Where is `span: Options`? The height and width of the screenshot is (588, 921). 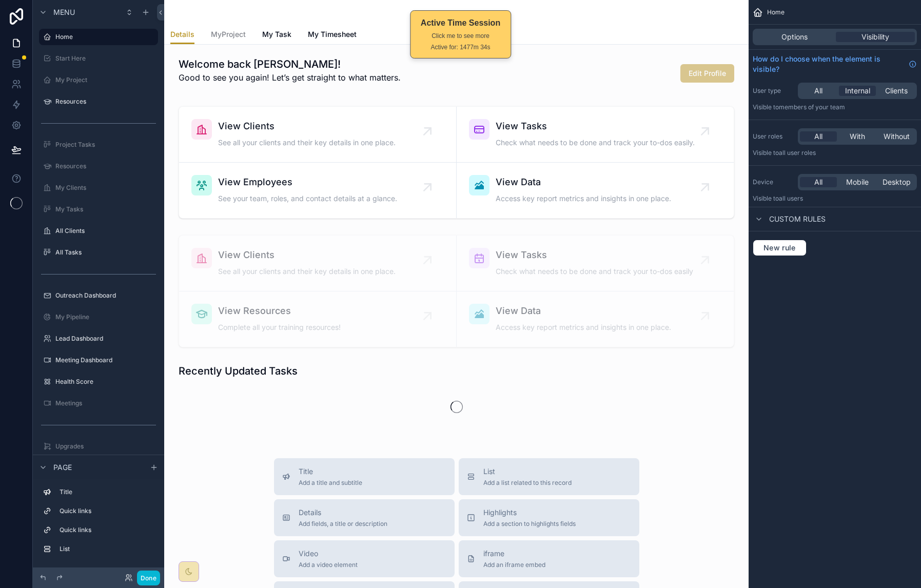 span: Options is located at coordinates (794, 37).